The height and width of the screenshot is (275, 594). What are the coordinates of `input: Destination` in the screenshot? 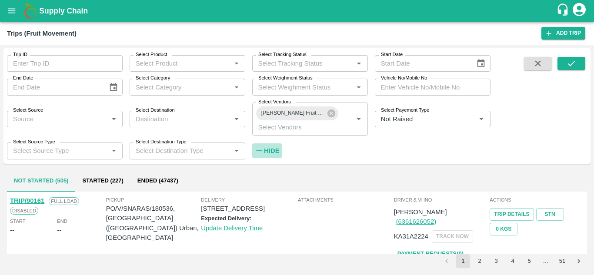 It's located at (180, 119).